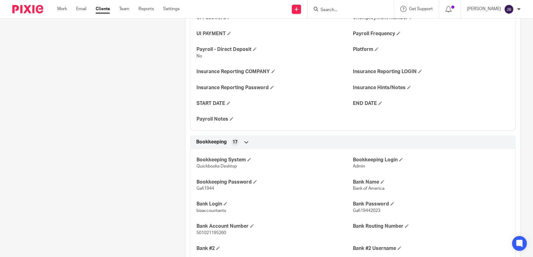 This screenshot has height=257, width=533. I want to click on h4: Bank Password, so click(431, 204).